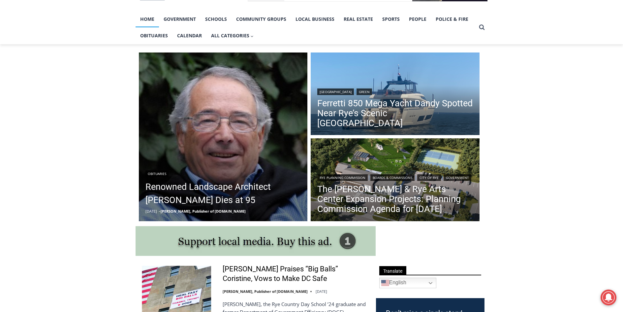  What do you see at coordinates (364, 92) in the screenshot?
I see `a: Green` at bounding box center [364, 92].